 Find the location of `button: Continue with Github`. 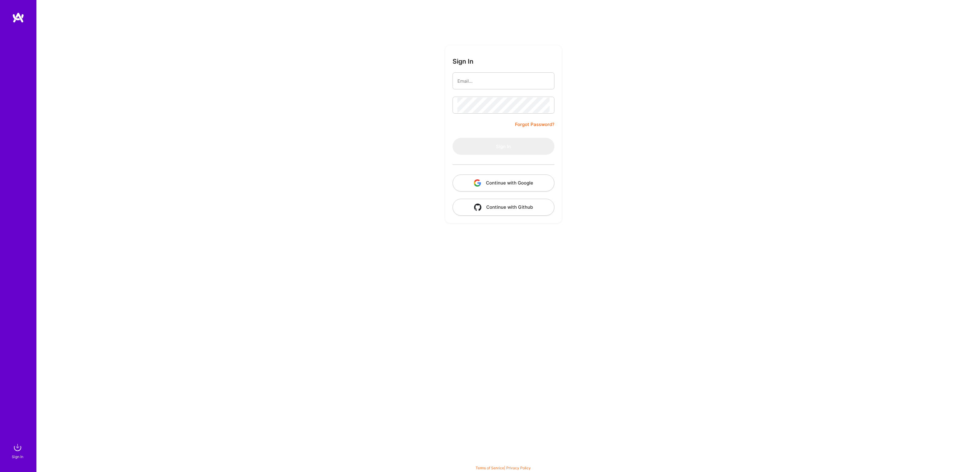

button: Continue with Github is located at coordinates (503, 207).